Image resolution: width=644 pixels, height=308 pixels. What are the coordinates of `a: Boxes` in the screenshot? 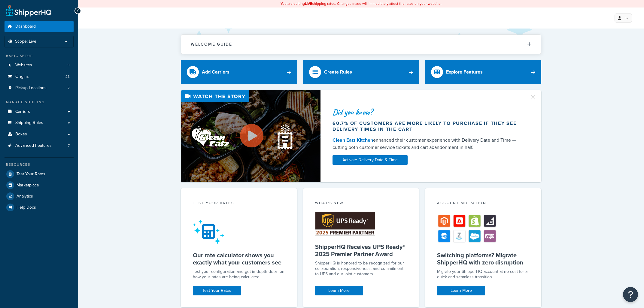 It's located at (39, 134).